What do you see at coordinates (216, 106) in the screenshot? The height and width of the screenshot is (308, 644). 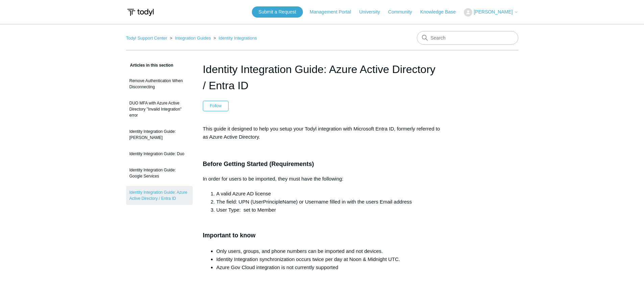 I see `button: Follow Article` at bounding box center [216, 106].